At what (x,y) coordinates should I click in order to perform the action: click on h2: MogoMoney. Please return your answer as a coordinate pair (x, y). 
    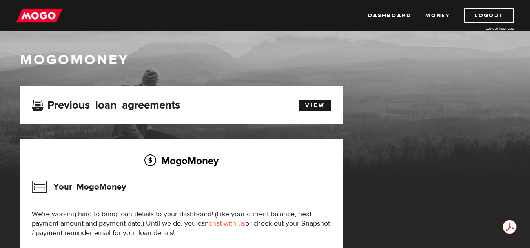
    Looking at the image, I should click on (181, 161).